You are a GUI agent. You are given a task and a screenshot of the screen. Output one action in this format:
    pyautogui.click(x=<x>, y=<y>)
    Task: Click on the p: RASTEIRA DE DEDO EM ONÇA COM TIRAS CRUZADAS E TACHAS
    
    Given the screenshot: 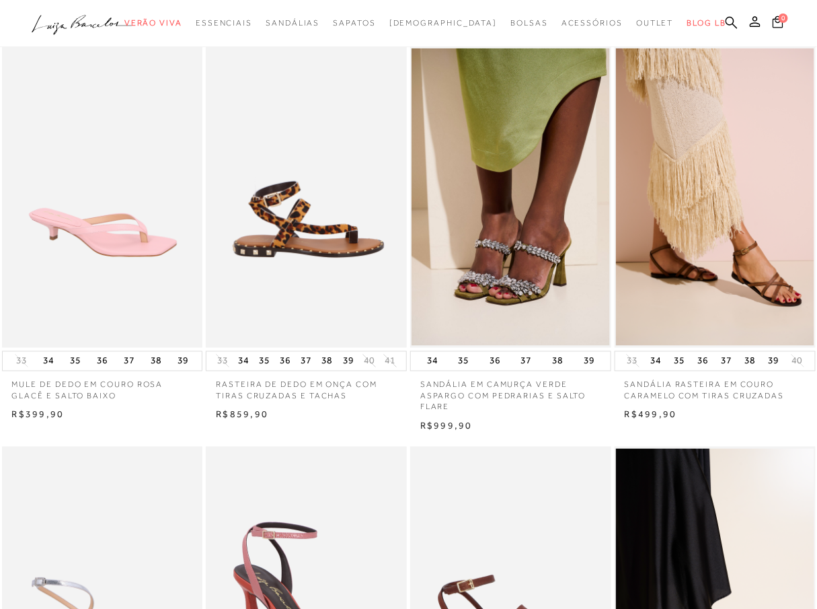 What is the action you would take?
    pyautogui.click(x=306, y=387)
    